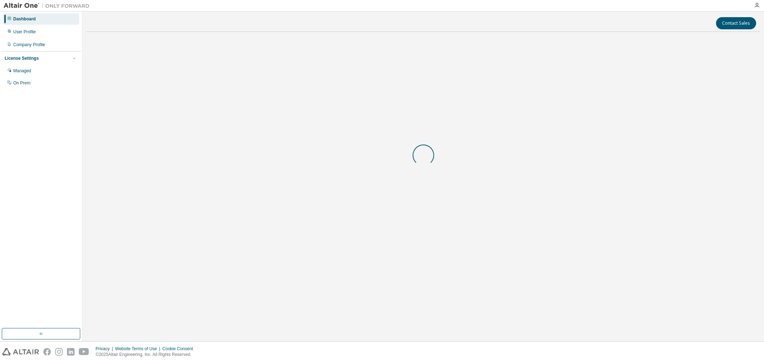 The height and width of the screenshot is (362, 764). I want to click on img: altair_logo.svg, so click(20, 352).